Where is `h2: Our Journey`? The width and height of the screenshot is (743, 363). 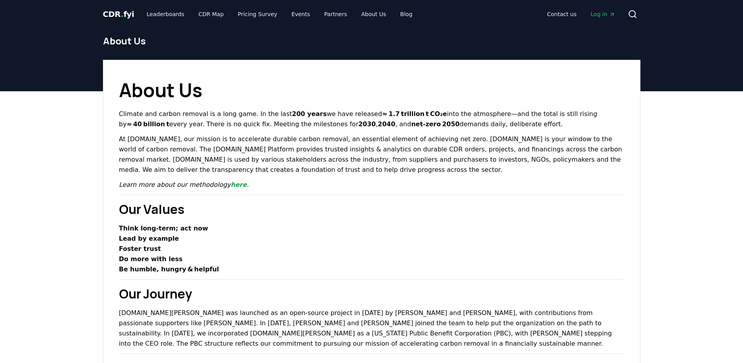
h2: Our Journey is located at coordinates (372, 294).